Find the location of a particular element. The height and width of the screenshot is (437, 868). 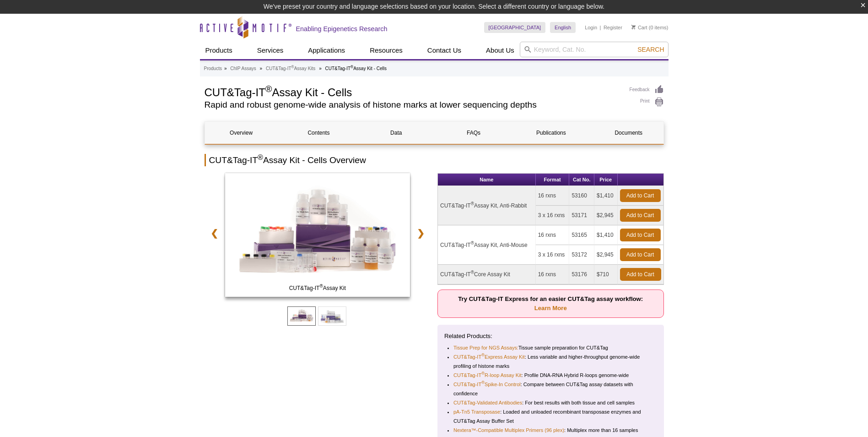

li: : Loaded and unloaded recombinant transposase enzymes and CUT&Tag Assay Buffer Set is located at coordinates (551, 417).